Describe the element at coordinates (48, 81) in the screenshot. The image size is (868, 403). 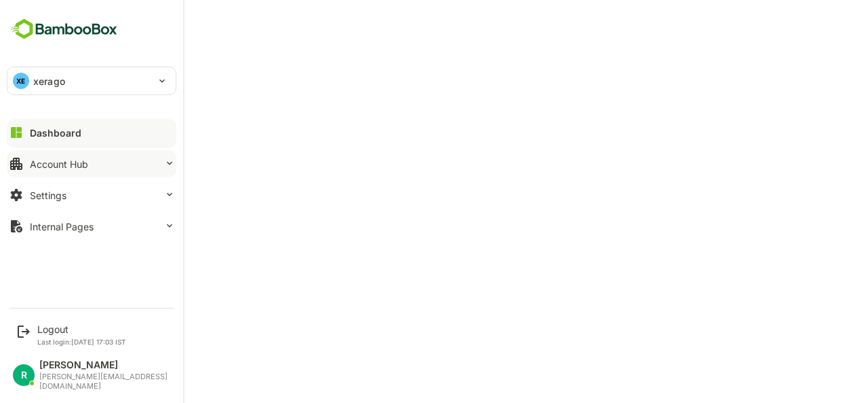
I see `p: xerago` at that location.